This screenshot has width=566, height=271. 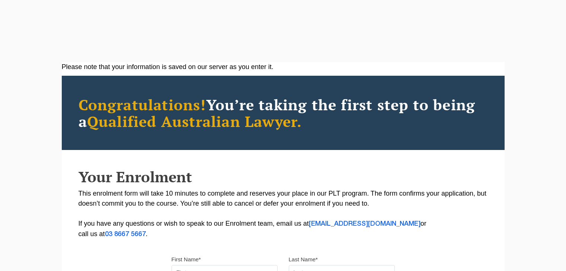 I want to click on span: Congratulations!, so click(x=142, y=105).